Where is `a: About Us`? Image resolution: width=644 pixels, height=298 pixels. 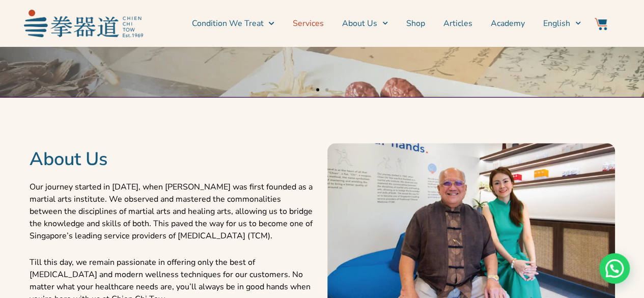 a: About Us is located at coordinates (365, 23).